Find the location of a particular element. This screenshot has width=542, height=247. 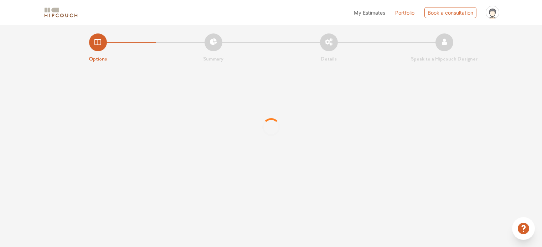

strong: Summary is located at coordinates (213, 59).